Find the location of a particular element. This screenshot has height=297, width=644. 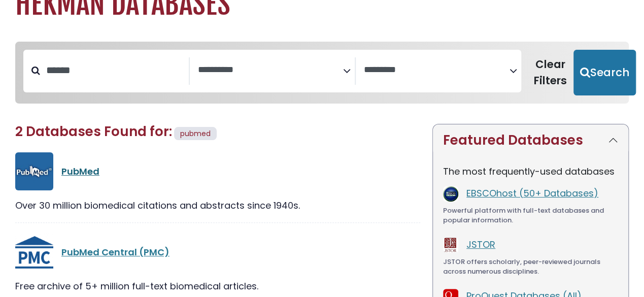

a: PubMed Central (PMC) is located at coordinates (115, 252).